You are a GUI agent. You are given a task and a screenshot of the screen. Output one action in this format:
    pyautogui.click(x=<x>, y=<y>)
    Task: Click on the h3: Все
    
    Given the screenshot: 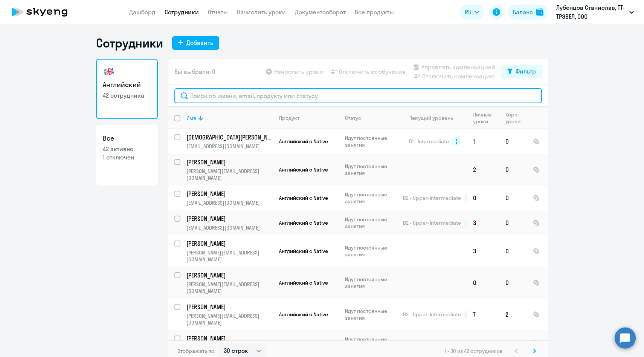 What is the action you would take?
    pyautogui.click(x=127, y=138)
    